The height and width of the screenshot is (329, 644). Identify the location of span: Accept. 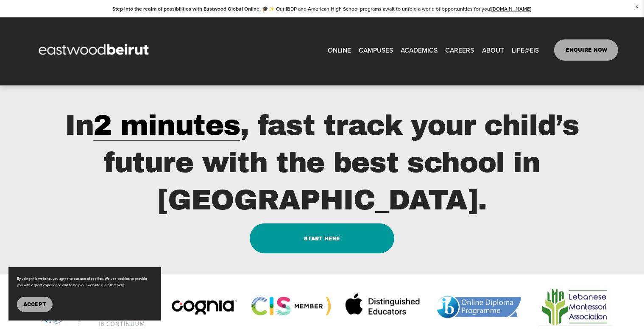
(35, 304).